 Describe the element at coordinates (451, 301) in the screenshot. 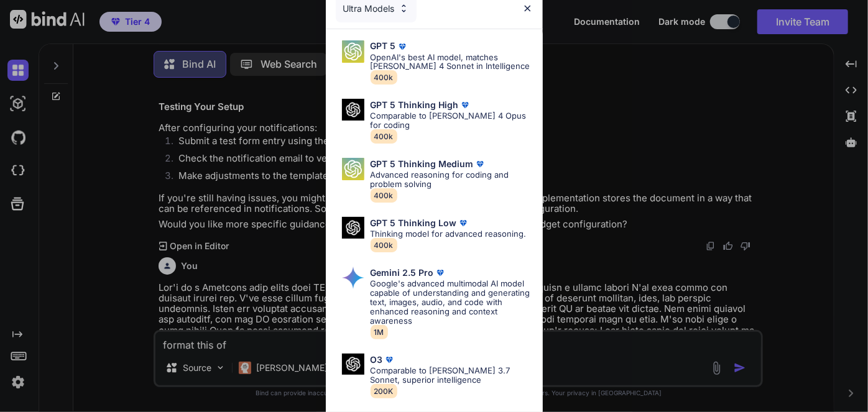

I see `p: Google's advanced multimodal AI model capable of understanding and generating text, images, audio...` at that location.